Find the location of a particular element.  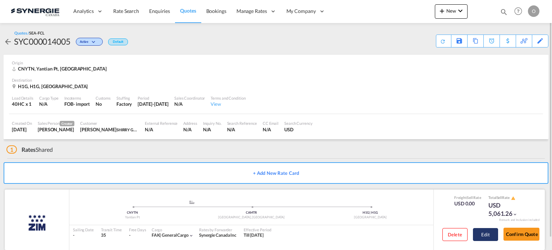

md-icon: assets/icons/custom/ship-fill.svg is located at coordinates (192, 202).